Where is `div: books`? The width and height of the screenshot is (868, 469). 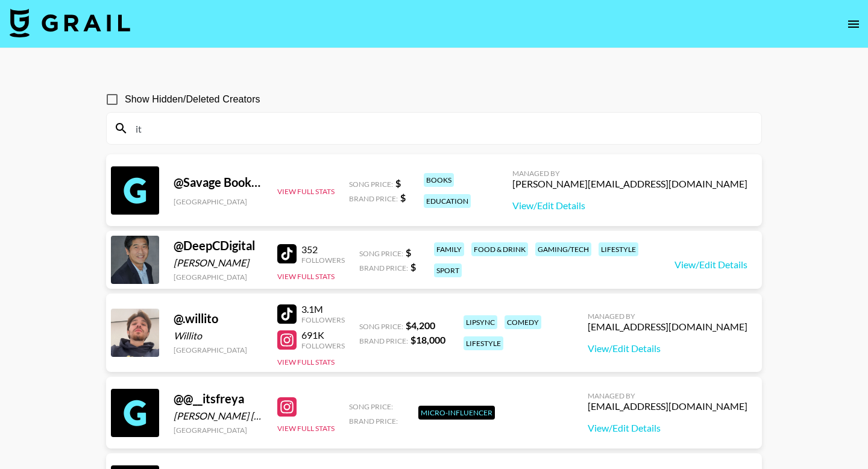
div: books is located at coordinates (439, 180).